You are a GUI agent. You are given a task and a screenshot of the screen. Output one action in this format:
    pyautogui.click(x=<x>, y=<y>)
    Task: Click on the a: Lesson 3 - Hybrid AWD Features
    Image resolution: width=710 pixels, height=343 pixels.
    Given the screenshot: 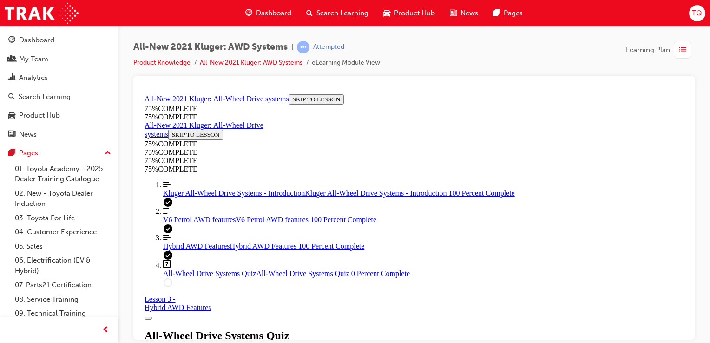 What is the action you would take?
    pyautogui.click(x=273, y=213)
    